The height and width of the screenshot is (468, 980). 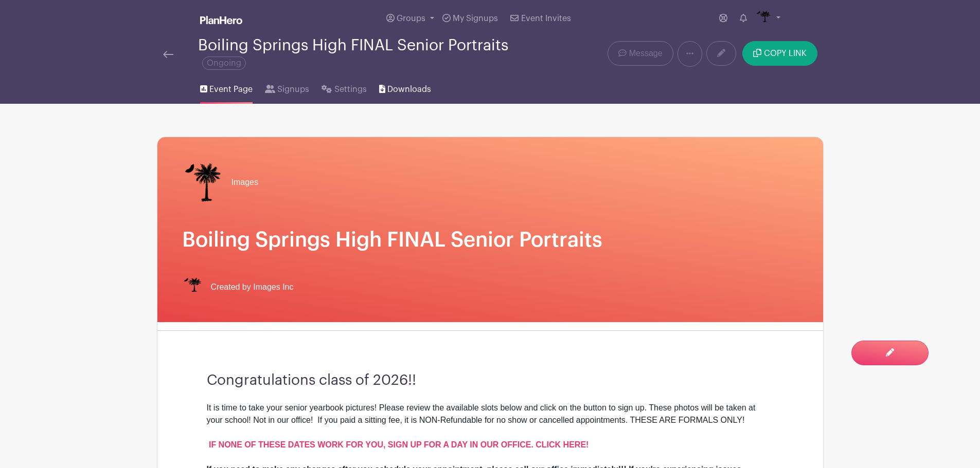 I want to click on span: Event Invites, so click(x=546, y=19).